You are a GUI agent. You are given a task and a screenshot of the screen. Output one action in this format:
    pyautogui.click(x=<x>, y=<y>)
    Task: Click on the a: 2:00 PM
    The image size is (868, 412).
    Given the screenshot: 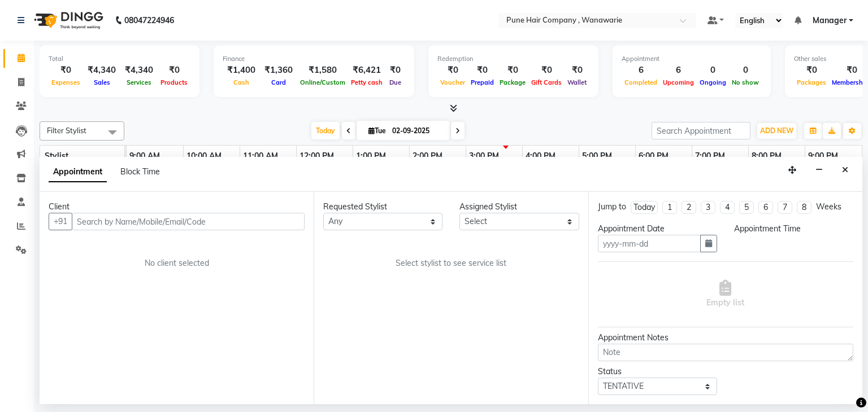 What is the action you would take?
    pyautogui.click(x=427, y=156)
    